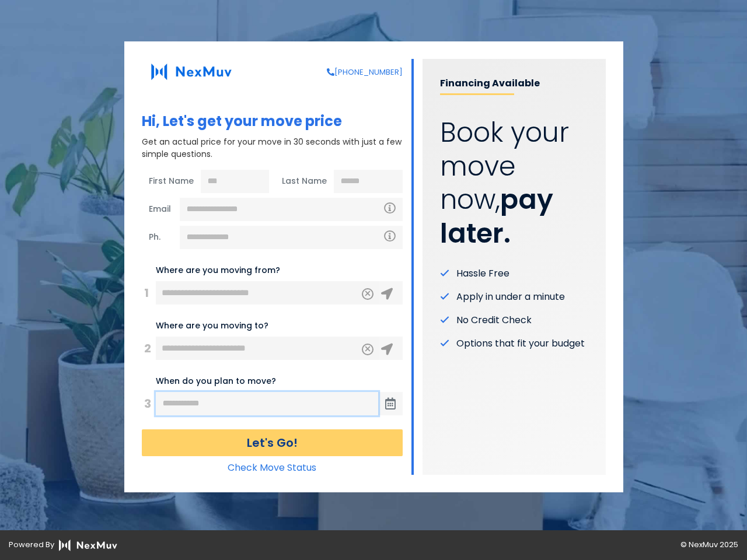 Image resolution: width=747 pixels, height=560 pixels. What do you see at coordinates (304, 182) in the screenshot?
I see `span: Last Name` at bounding box center [304, 182].